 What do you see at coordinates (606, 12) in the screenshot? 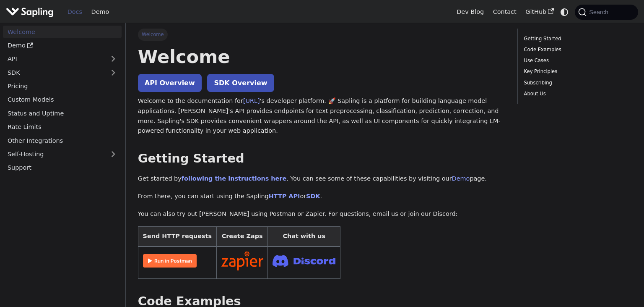
I see `button: Search (Command+K)` at bounding box center [606, 12].